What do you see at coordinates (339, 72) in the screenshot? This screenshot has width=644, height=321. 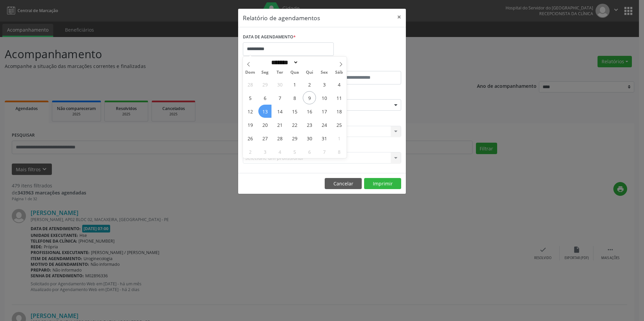 I see `span: Sáb` at bounding box center [339, 72].